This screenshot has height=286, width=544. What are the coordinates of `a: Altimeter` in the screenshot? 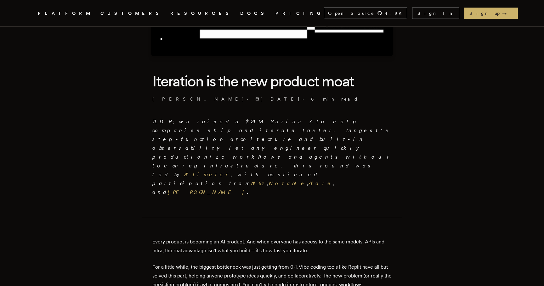 It's located at (207, 174).